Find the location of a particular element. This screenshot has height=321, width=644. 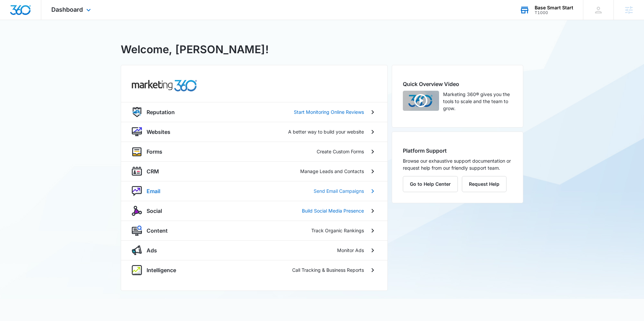

a: socialSocialBuild Social Media Presence is located at coordinates (254, 211).